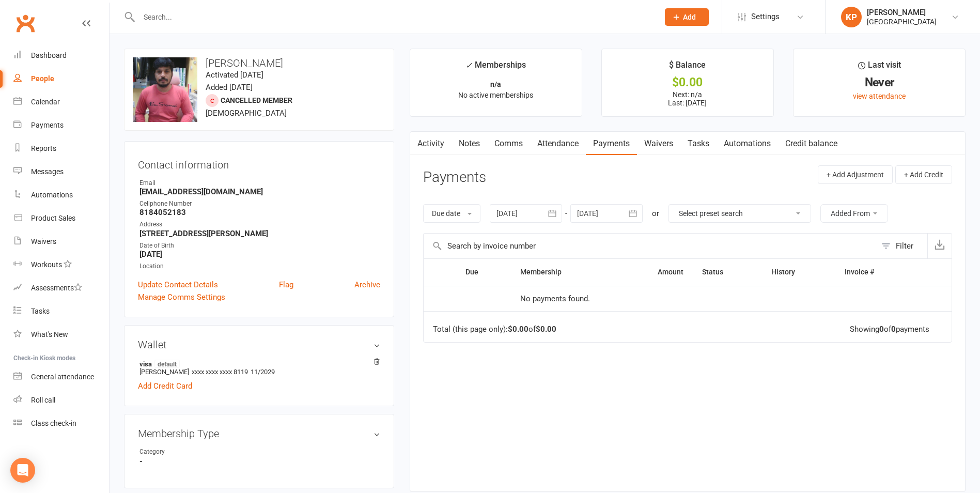 The height and width of the screenshot is (493, 980). What do you see at coordinates (167, 364) in the screenshot?
I see `span: default` at bounding box center [167, 364].